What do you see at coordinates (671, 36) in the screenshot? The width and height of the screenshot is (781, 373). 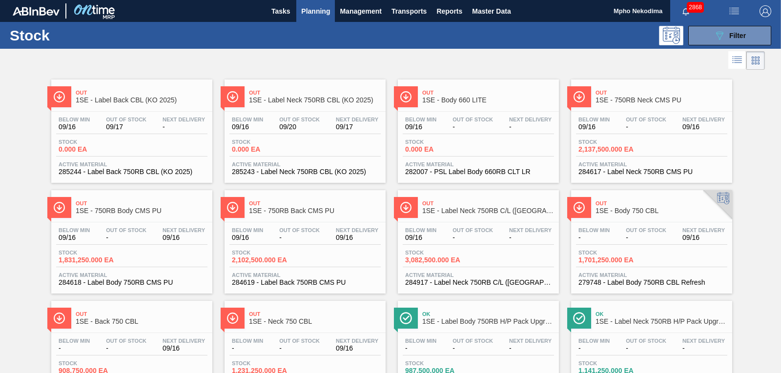 I see `div: Programming: no user selected` at bounding box center [671, 36].